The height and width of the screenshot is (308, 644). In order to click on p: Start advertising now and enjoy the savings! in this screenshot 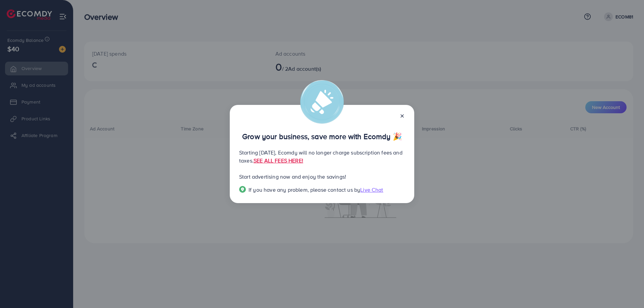, I will do `click(322, 177)`.